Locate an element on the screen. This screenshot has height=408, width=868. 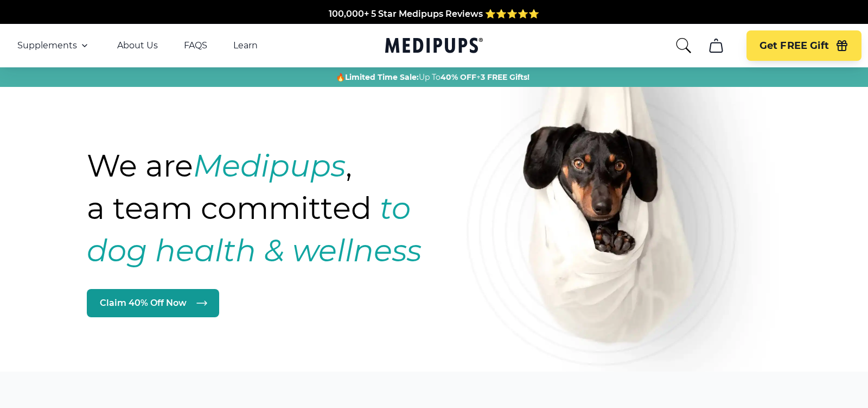
button: Get FREE Gift is located at coordinates (804, 45).